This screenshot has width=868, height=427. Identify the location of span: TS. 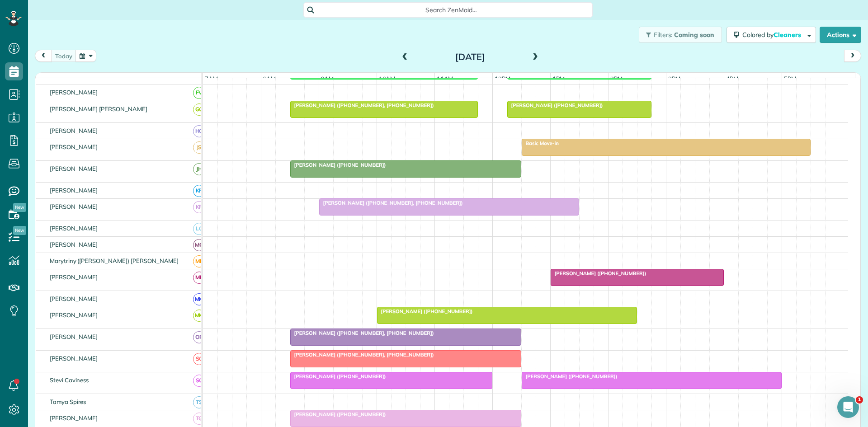
(199, 402).